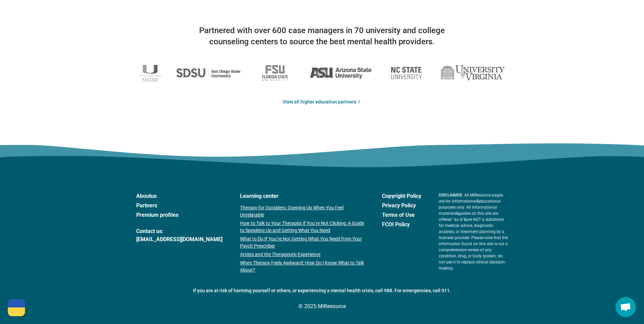 Image resolution: width=644 pixels, height=324 pixels. Describe the element at coordinates (322, 291) in the screenshot. I see `p: If you are at risk of harming yourself or others, or experiencing a mental health crisis, call 98...` at that location.